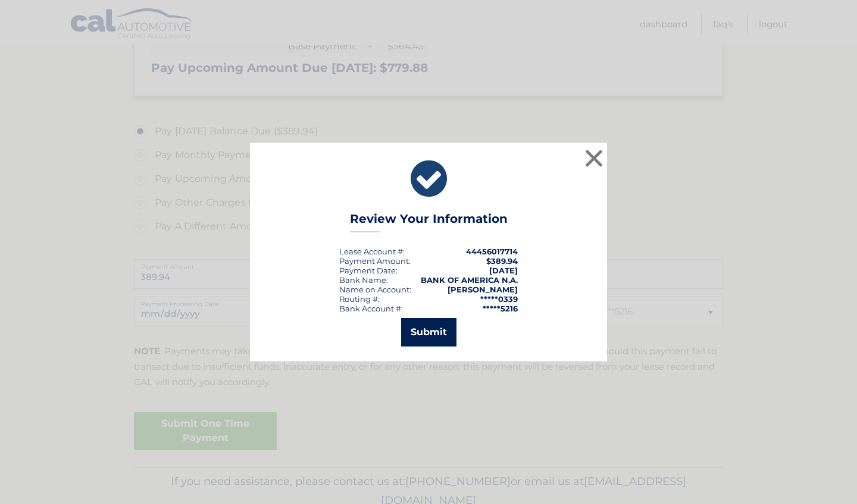 The width and height of the screenshot is (857, 504). Describe the element at coordinates (375, 290) in the screenshot. I see `div: Name on Account:` at that location.